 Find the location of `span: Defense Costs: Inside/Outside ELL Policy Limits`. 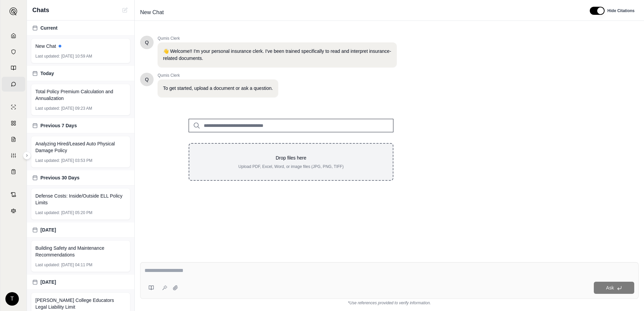

span: Defense Costs: Inside/Outside ELL Policy Limits is located at coordinates (80, 200).